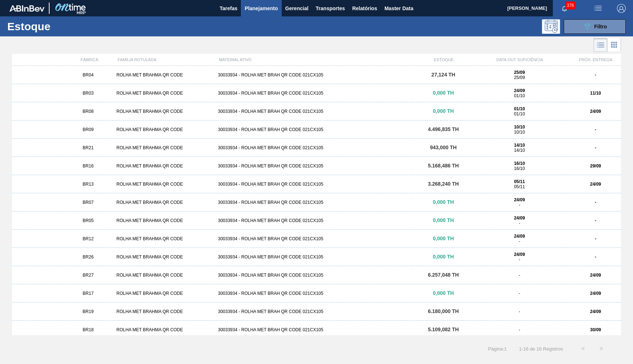 This screenshot has height=364, width=633. What do you see at coordinates (88, 75) in the screenshot?
I see `span: BR04` at bounding box center [88, 75].